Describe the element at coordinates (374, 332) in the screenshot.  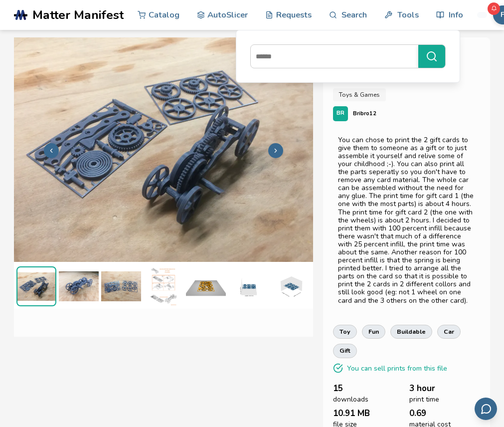
I see `a: fun` at that location.